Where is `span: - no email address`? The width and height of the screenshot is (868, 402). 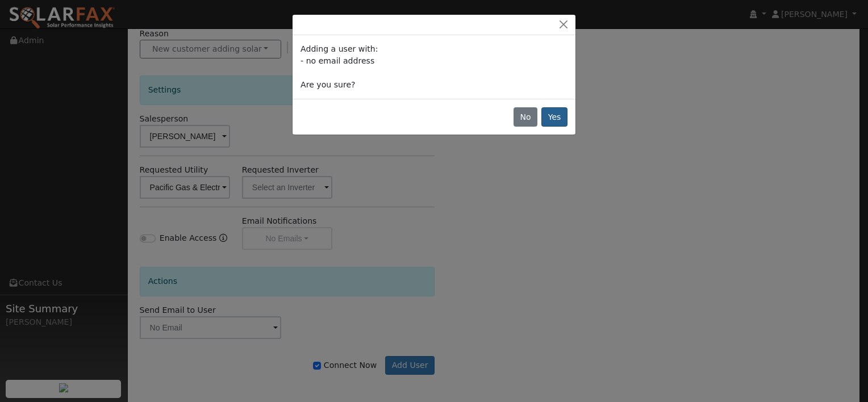 span: - no email address is located at coordinates (337, 61).